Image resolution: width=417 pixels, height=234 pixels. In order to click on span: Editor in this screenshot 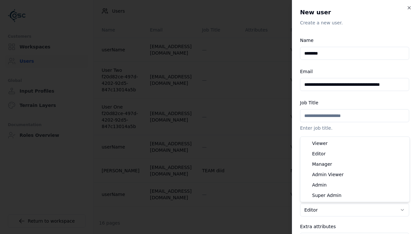, I will do `click(318, 154)`.